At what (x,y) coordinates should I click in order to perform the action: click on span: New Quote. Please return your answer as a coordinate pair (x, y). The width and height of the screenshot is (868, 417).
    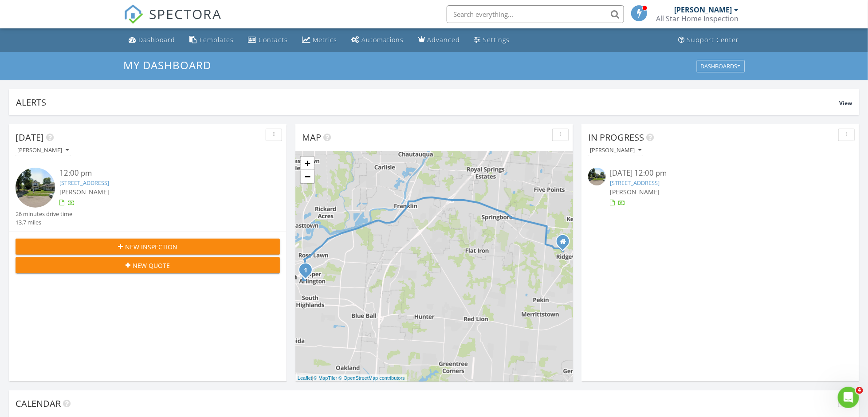
    Looking at the image, I should click on (151, 266).